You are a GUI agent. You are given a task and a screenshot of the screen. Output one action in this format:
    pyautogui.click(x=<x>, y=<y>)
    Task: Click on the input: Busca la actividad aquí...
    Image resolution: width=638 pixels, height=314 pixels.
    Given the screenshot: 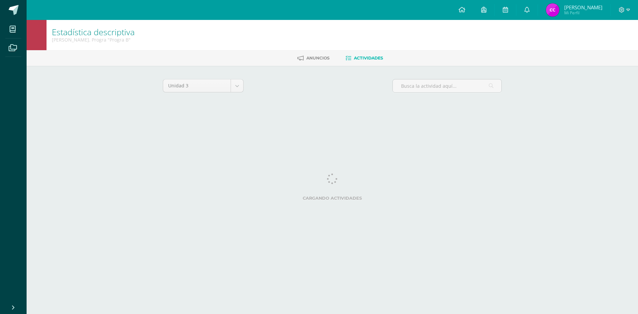 What is the action you would take?
    pyautogui.click(x=447, y=86)
    